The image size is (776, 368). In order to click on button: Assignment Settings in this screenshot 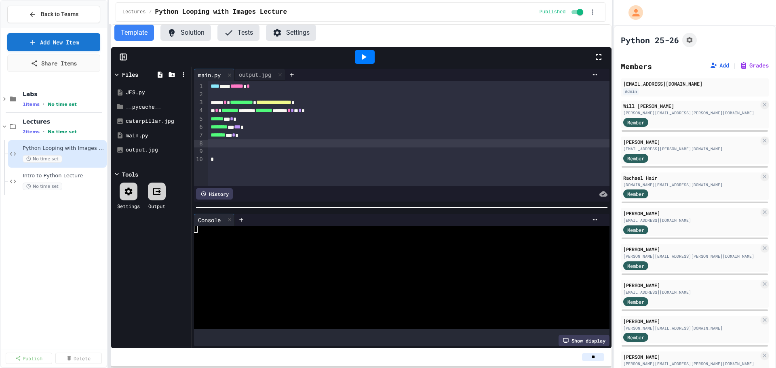, I will do `click(689, 40)`.